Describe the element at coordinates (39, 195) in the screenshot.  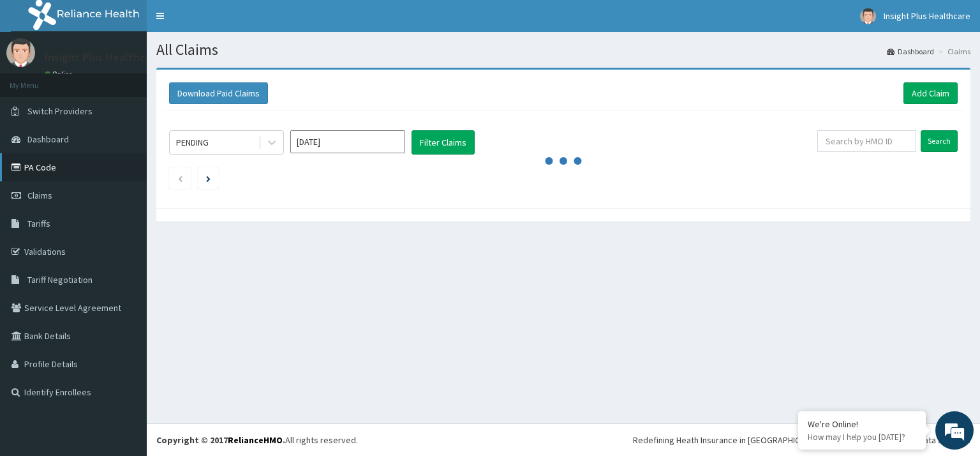
I see `span: Claims` at that location.